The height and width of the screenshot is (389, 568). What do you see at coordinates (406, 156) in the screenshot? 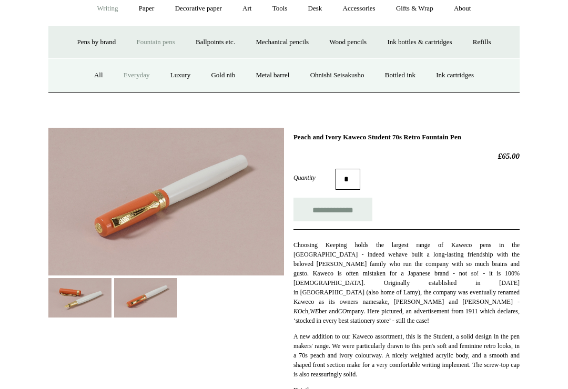
I see `h2: £65.00` at bounding box center [406, 156].